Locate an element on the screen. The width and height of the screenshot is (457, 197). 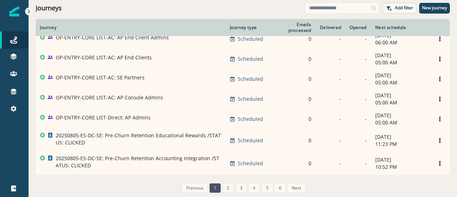
img: Inflection is located at coordinates (14, 11).